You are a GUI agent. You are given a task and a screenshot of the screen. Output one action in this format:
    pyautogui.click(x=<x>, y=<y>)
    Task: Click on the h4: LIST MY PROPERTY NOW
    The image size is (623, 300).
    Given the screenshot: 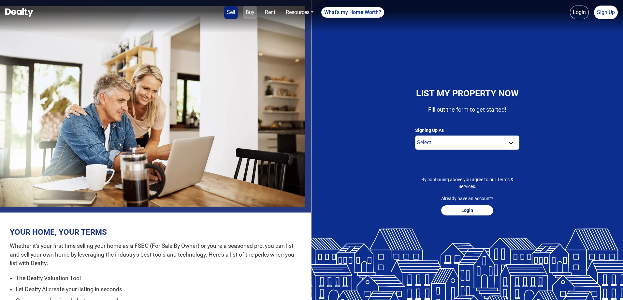 What is the action you would take?
    pyautogui.click(x=467, y=93)
    